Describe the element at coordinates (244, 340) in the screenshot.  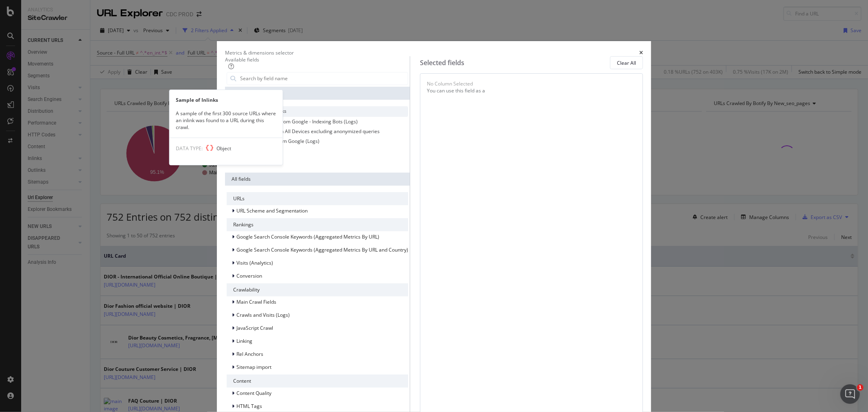
I see `span: Linking` at that location.